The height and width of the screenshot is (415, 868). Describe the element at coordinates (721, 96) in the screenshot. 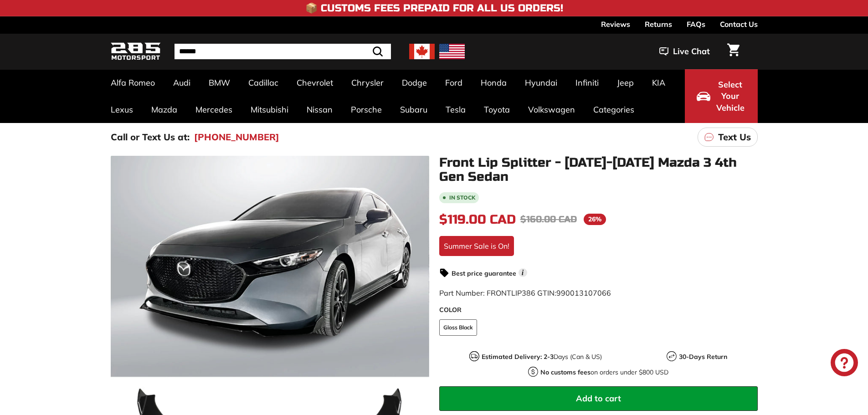

I see `button: Select Your Vehicle` at that location.